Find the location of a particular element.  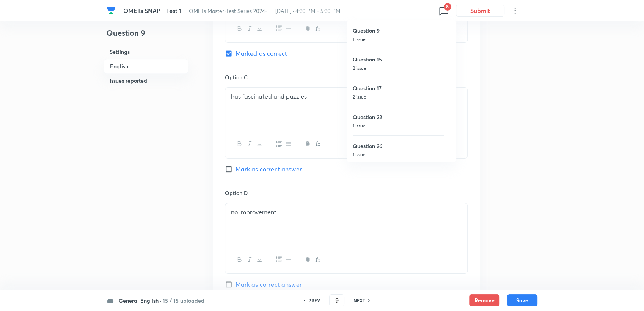

h6: Question 9 is located at coordinates (399, 30).